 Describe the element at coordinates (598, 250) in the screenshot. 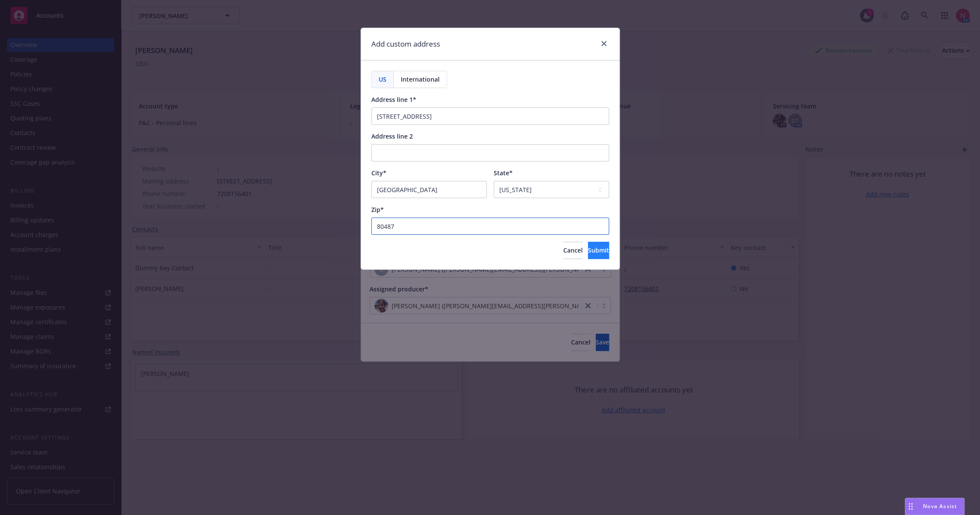

I see `span: Submit` at that location.